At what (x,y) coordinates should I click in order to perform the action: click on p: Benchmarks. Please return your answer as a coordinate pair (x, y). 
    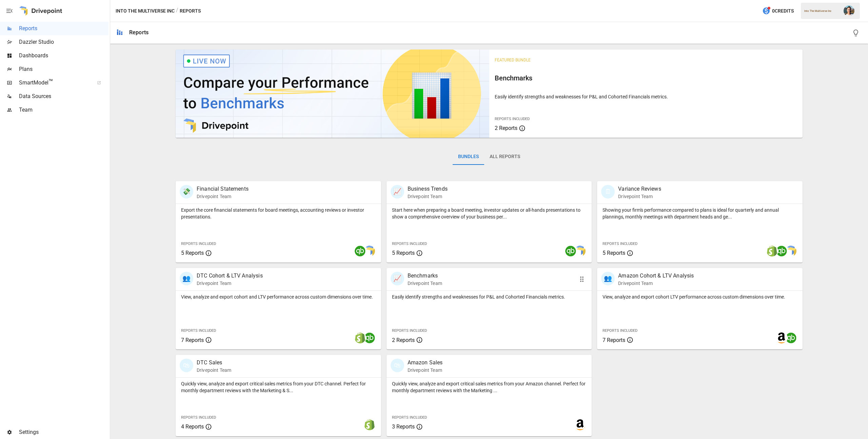
    Looking at the image, I should click on (425, 275).